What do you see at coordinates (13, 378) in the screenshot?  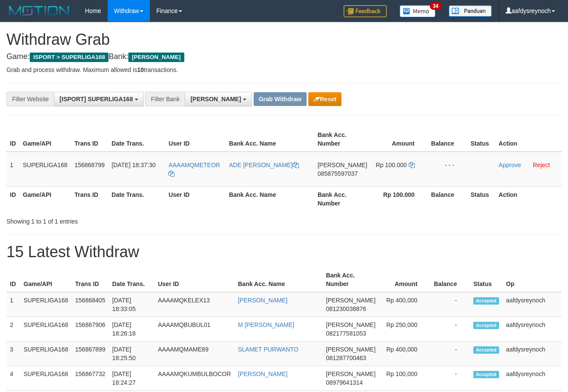 I see `td: 4` at bounding box center [13, 378].